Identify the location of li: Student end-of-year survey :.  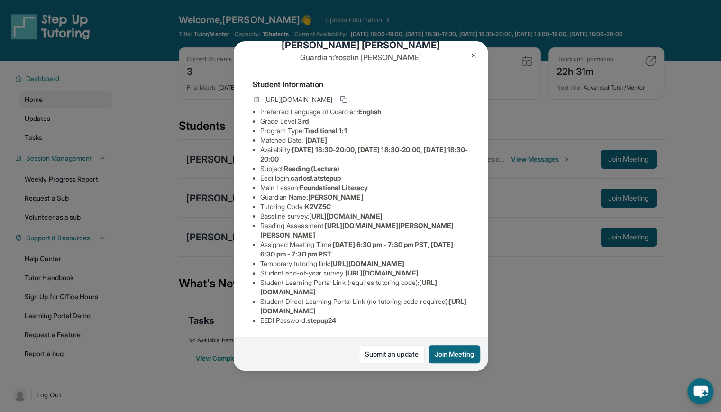
(365, 273).